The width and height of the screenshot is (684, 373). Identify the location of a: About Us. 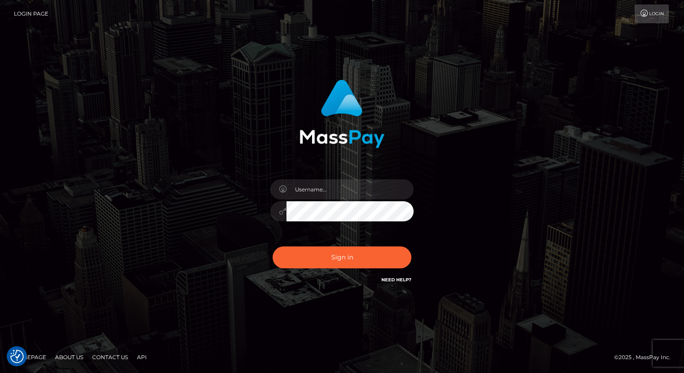
(69, 357).